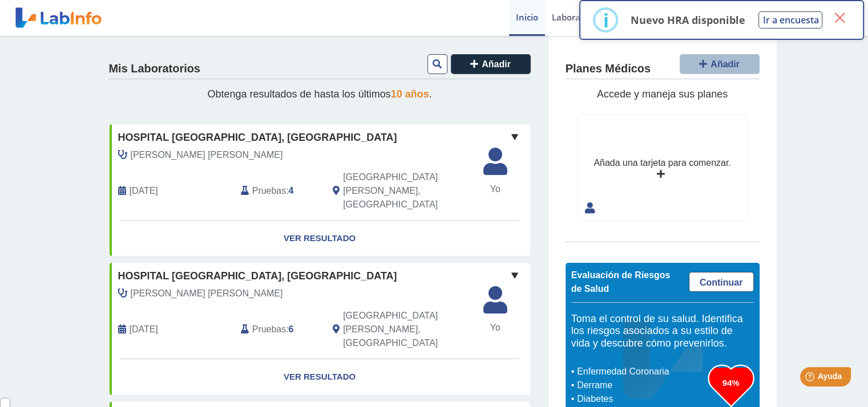 The height and width of the screenshot is (407, 868). I want to click on button: Ir a encuesta, so click(791, 20).